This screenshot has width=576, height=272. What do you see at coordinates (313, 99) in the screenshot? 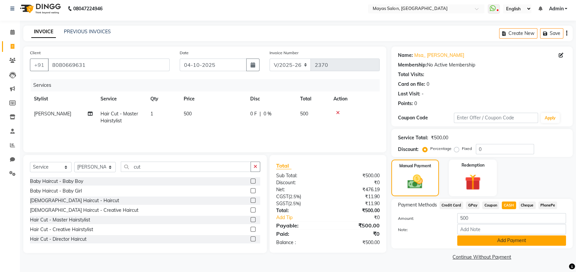
I see `th: Total` at bounding box center [313, 99].